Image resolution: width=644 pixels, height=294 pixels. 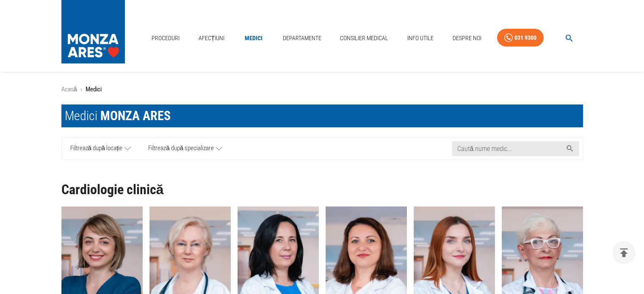 What do you see at coordinates (420, 38) in the screenshot?
I see `a: Info Utile` at bounding box center [420, 38].